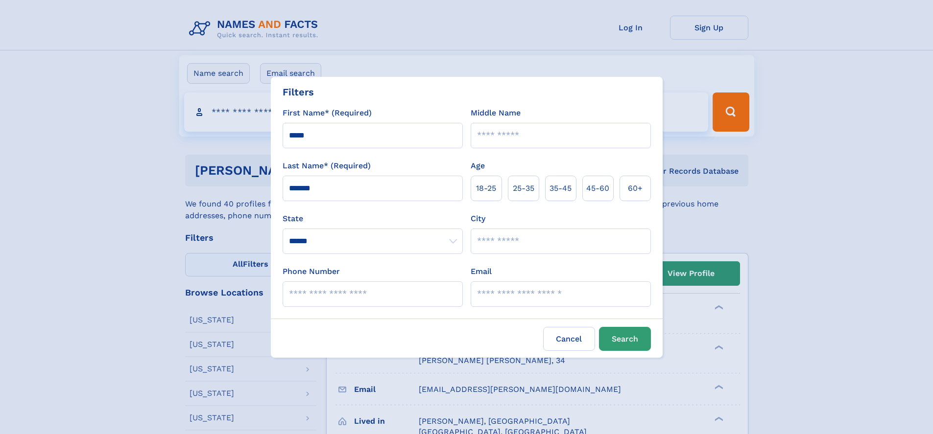  What do you see at coordinates (597, 189) in the screenshot?
I see `span: 45‑60` at bounding box center [597, 189].